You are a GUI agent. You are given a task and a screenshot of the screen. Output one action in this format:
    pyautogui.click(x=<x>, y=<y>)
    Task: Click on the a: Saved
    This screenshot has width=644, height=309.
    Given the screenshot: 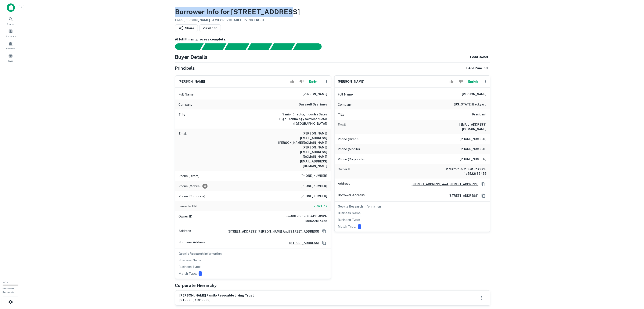 What is the action you would take?
    pyautogui.click(x=11, y=58)
    